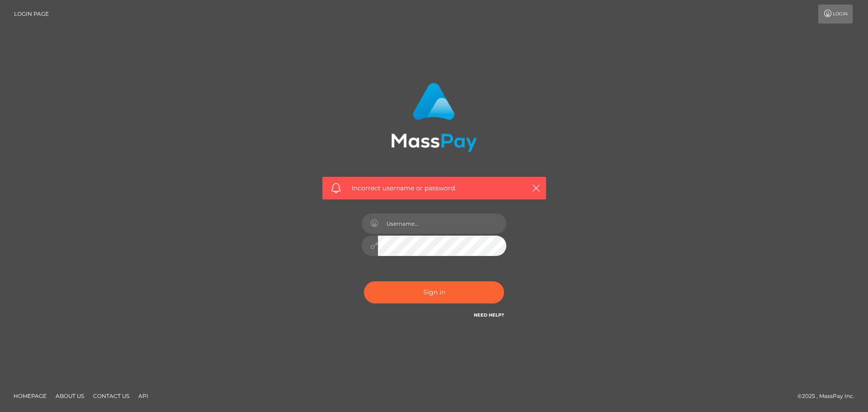  I want to click on a: About Us, so click(70, 396).